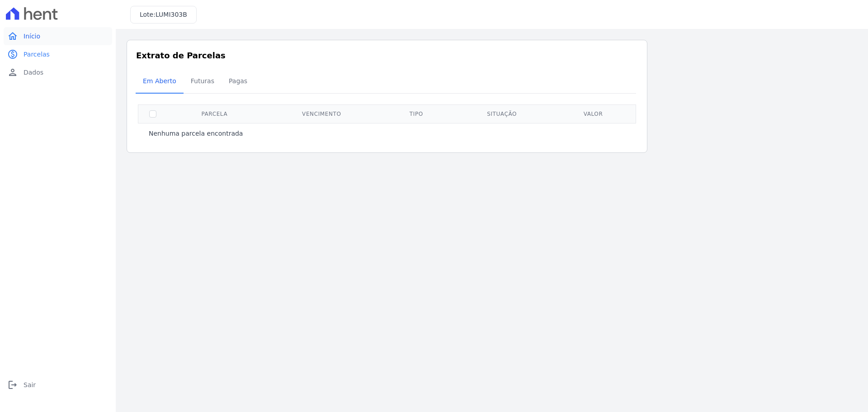  What do you see at coordinates (196, 133) in the screenshot?
I see `p: Nenhuma parcela encontrada` at bounding box center [196, 133].